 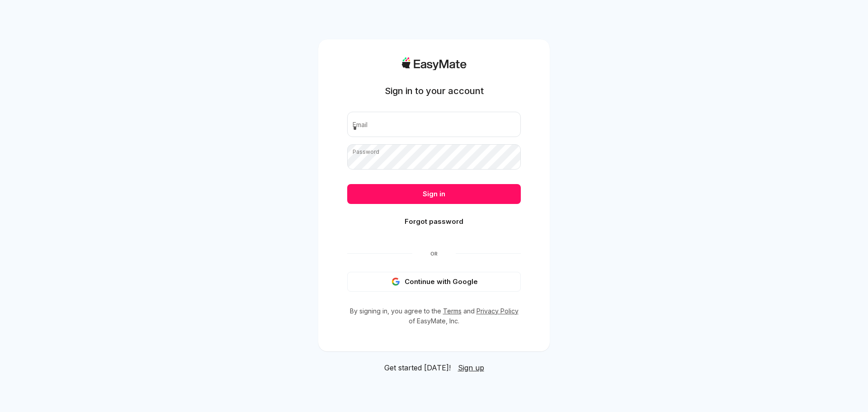 I want to click on a: Sign up, so click(x=471, y=367).